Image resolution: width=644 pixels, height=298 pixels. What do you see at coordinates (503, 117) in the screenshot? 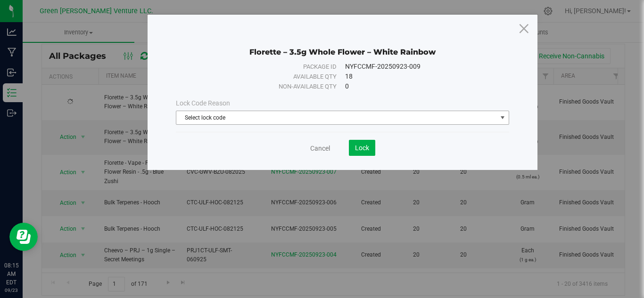
I see `span: select` at bounding box center [503, 117].